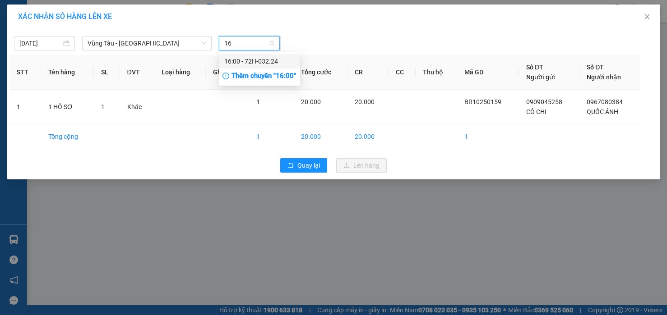  Describe the element at coordinates (204, 43) in the screenshot. I see `span: down` at that location.